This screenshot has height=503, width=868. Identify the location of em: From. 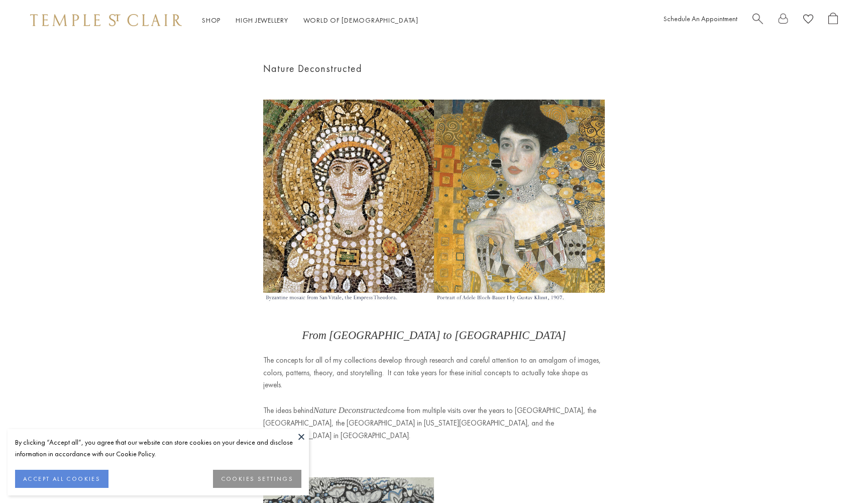
(314, 335).